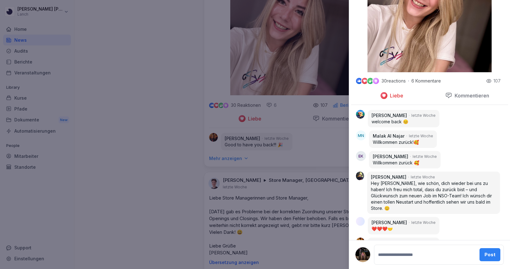 This screenshot has width=510, height=269. What do you see at coordinates (395, 95) in the screenshot?
I see `p: Liebe` at bounding box center [395, 95].